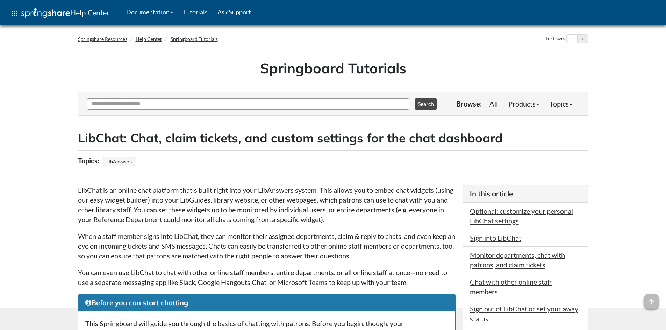 Image resolution: width=666 pixels, height=330 pixels. What do you see at coordinates (493, 104) in the screenshot?
I see `a: All` at bounding box center [493, 104].